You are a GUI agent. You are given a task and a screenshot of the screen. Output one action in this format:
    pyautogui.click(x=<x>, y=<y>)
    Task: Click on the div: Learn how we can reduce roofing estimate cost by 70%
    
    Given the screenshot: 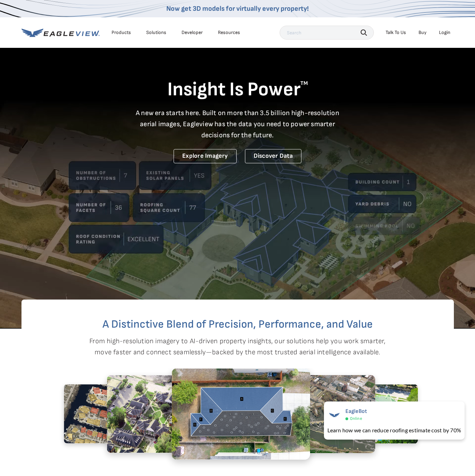 What is the action you would take?
    pyautogui.click(x=394, y=430)
    